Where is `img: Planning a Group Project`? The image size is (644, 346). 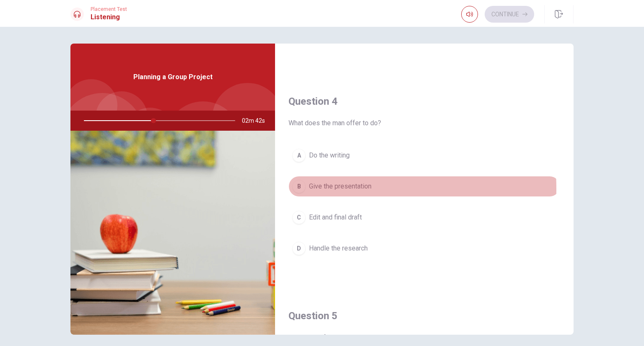
img: Planning a Group Project is located at coordinates (173, 232).